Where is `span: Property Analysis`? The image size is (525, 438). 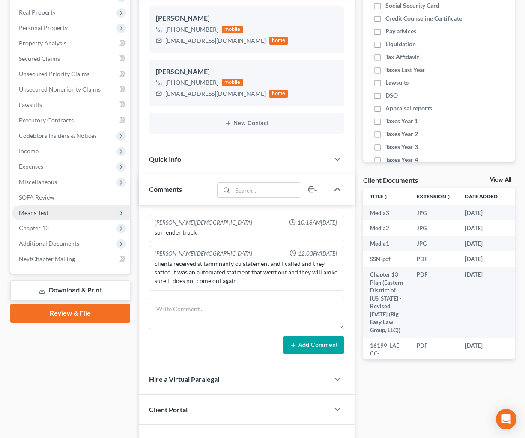
span: Property Analysis is located at coordinates (42, 43).